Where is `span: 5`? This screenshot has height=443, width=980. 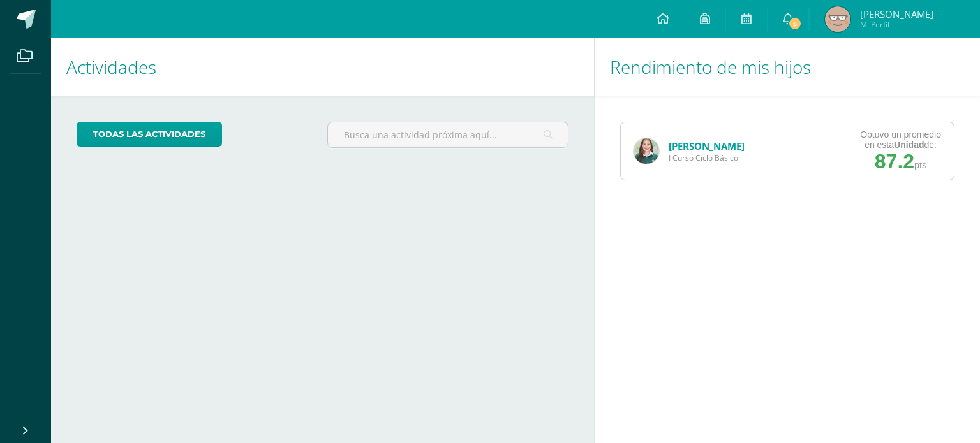
span: 5 is located at coordinates (795, 24).